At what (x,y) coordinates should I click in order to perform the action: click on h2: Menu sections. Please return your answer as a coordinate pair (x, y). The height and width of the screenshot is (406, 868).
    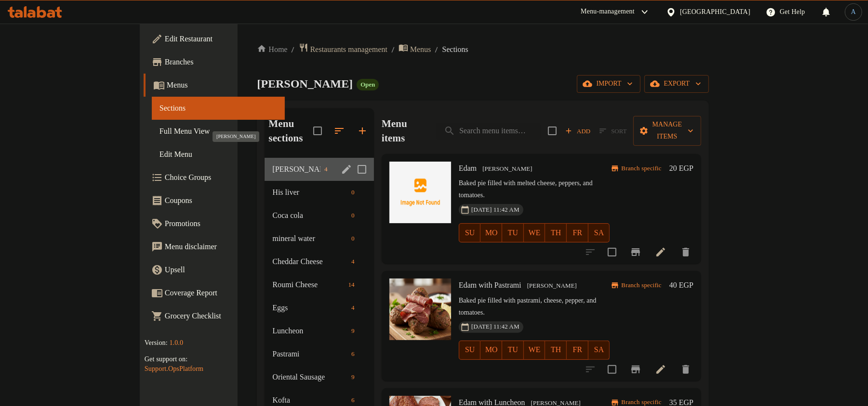
    Looking at the image, I should click on (291, 131).